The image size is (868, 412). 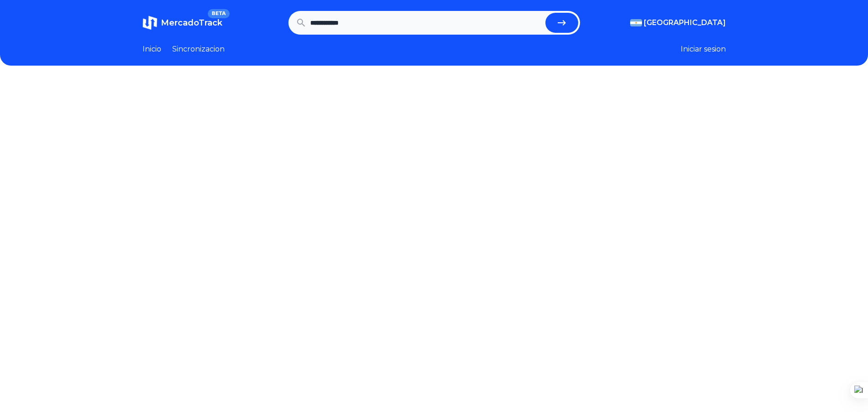 I want to click on img: Argentina, so click(x=636, y=23).